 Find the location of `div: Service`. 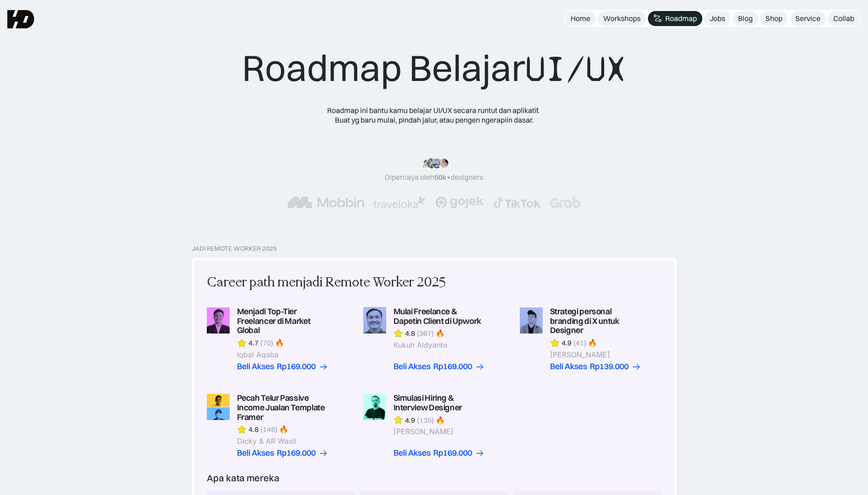

div: Service is located at coordinates (808, 19).